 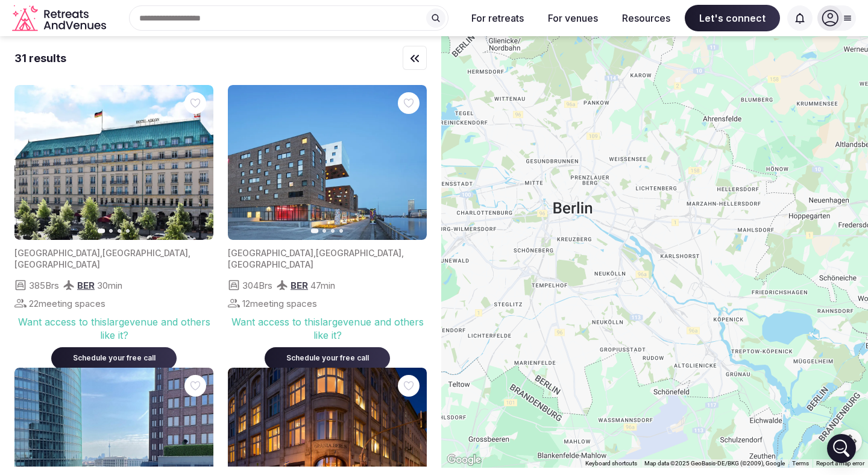 What do you see at coordinates (464, 460) in the screenshot?
I see `a: Open this area in Google Maps (opens a new window)` at bounding box center [464, 460].